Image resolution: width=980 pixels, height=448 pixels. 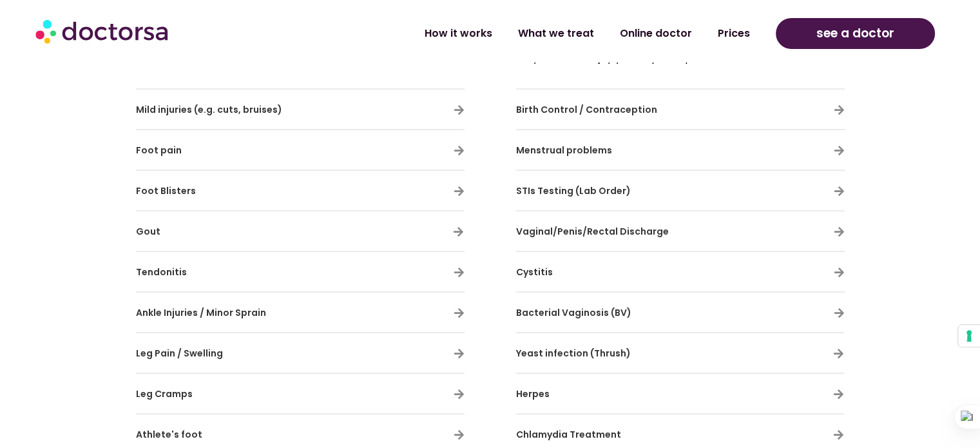 I want to click on span: see a doctor, so click(x=856, y=34).